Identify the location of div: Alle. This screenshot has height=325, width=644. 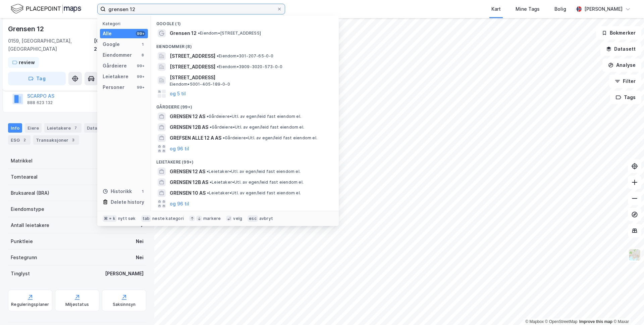
(107, 34).